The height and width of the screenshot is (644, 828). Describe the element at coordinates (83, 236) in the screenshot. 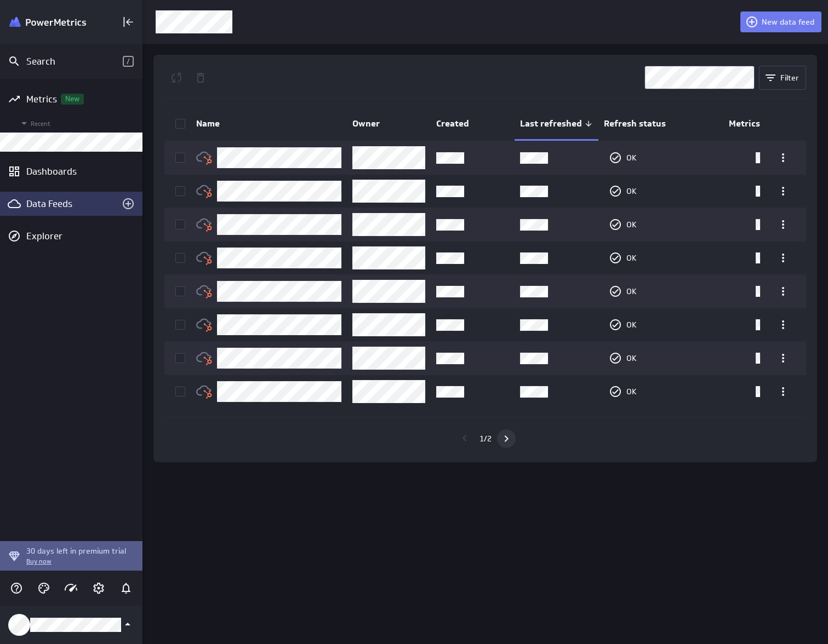

I see `div: Explorer` at that location.